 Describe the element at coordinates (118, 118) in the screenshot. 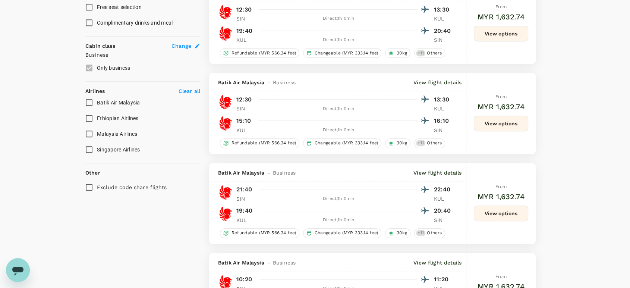

I see `span: Ethiopian Airlines` at that location.